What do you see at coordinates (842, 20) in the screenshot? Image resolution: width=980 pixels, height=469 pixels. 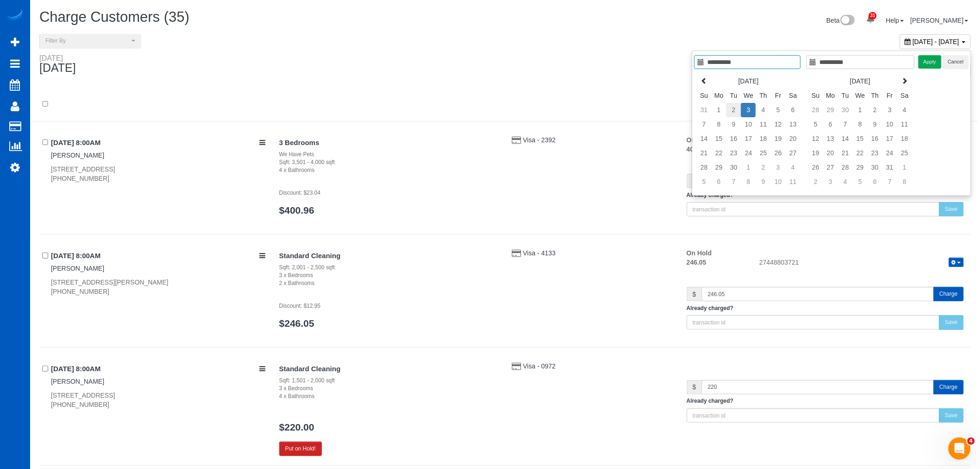 I see `a: Beta` at bounding box center [842, 20].